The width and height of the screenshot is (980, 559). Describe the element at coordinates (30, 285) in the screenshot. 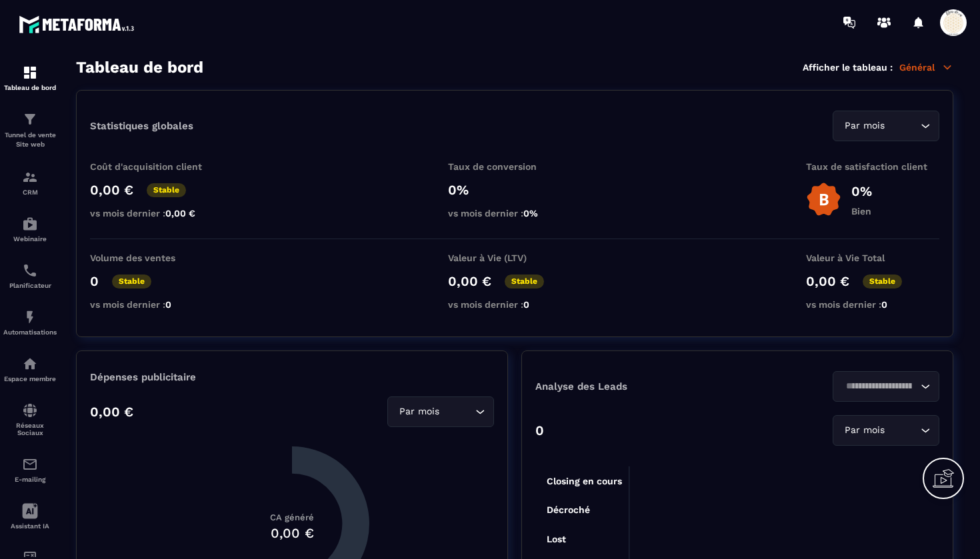

I see `p: Planificateur` at that location.